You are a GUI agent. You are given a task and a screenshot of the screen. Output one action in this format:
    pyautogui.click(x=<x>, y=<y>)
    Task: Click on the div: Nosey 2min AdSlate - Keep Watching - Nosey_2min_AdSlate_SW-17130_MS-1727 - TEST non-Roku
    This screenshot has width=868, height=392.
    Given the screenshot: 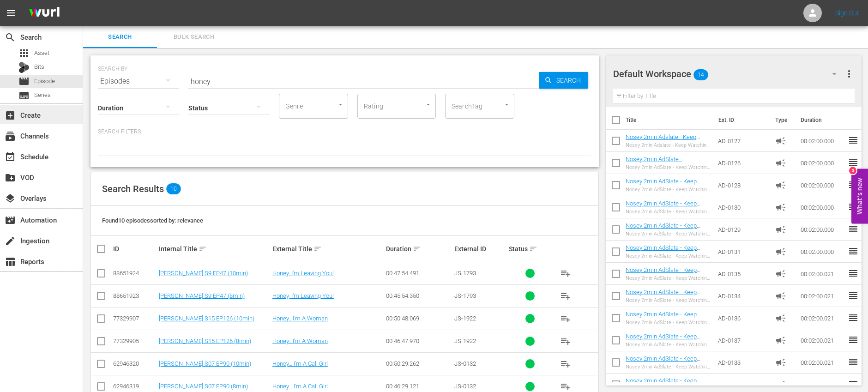 What is the action you would take?
    pyautogui.click(x=668, y=367)
    